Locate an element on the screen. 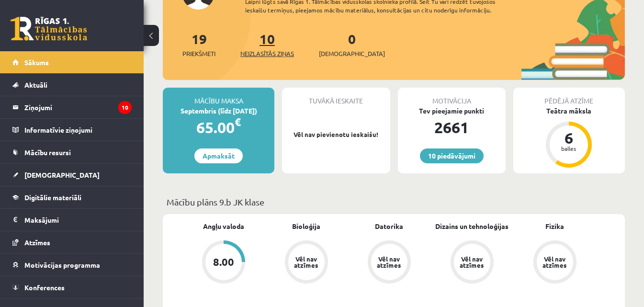 The height and width of the screenshot is (307, 644). legend: Informatīvie ziņojumi is located at coordinates (78, 130).